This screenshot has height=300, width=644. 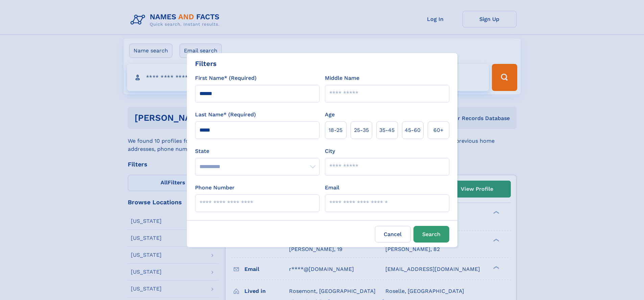 What do you see at coordinates (215, 188) in the screenshot?
I see `label: Phone Number` at bounding box center [215, 188].